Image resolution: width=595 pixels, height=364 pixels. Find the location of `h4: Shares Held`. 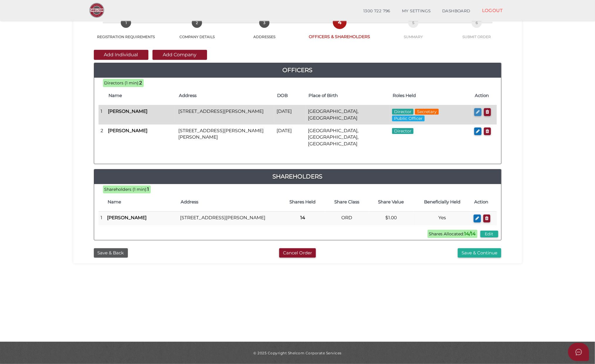

h4: Shares Held is located at coordinates (303, 202).